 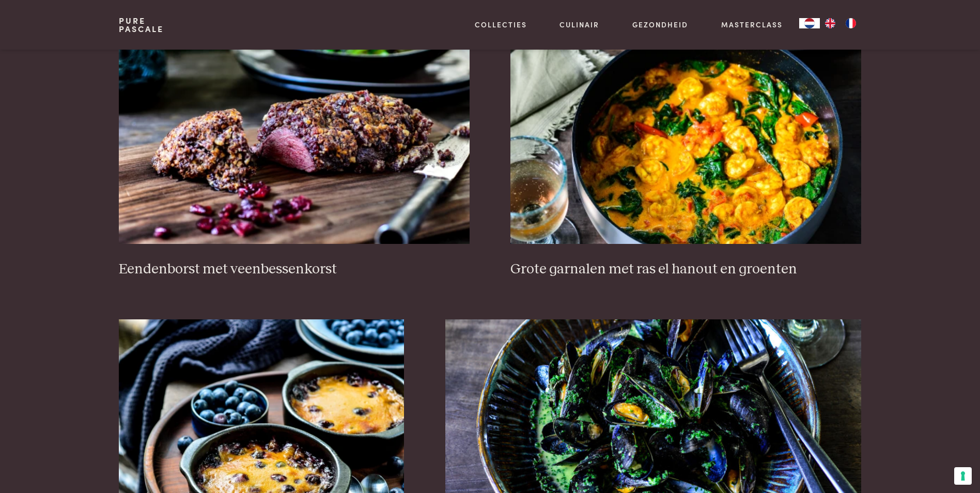 What do you see at coordinates (661, 24) in the screenshot?
I see `a: Gezondheid` at bounding box center [661, 24].